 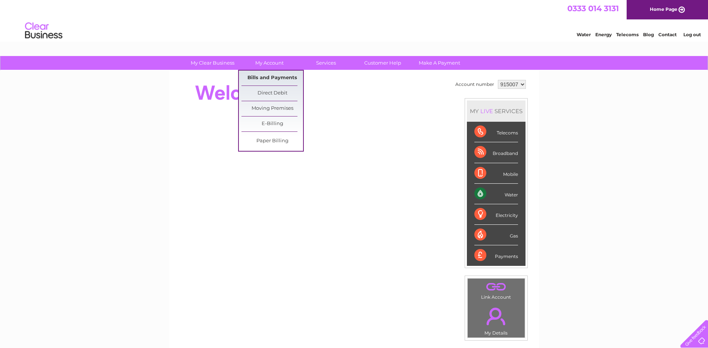 I want to click on a: Moving Premises, so click(x=272, y=109).